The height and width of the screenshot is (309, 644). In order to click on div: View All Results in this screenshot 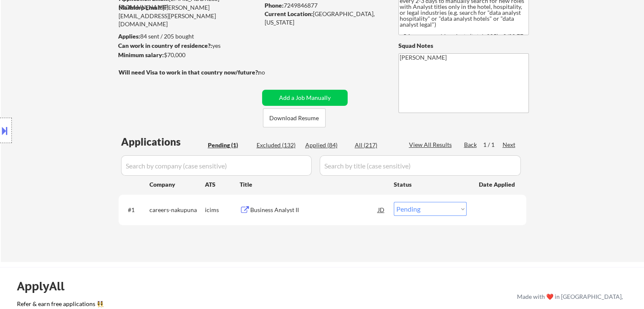, I will do `click(431, 145)`.